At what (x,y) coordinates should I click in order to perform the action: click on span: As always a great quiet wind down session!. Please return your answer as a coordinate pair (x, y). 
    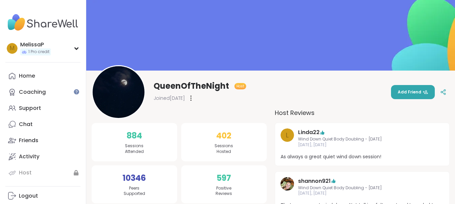
    Looking at the image, I should click on (362, 157).